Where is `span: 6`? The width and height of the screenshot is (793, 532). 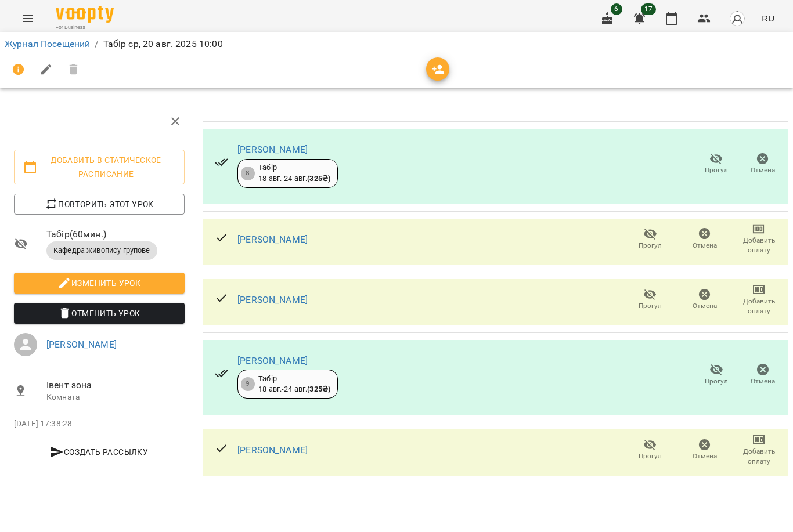 span: 6 is located at coordinates (617, 9).